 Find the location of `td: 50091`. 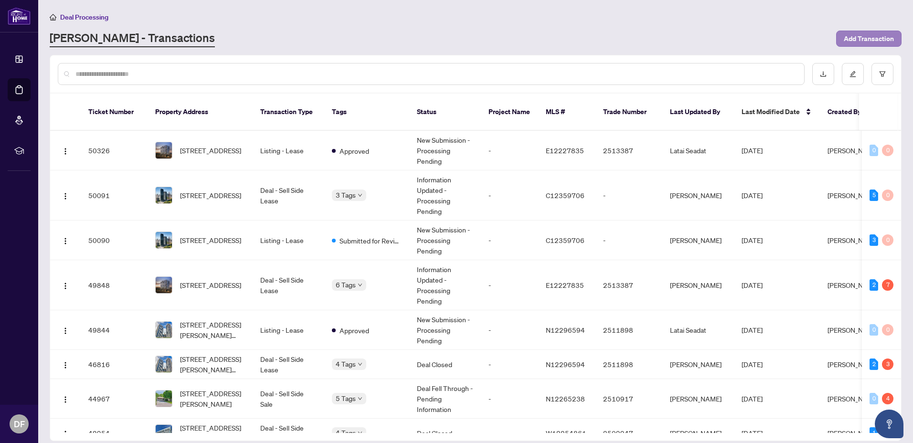

td: 50091 is located at coordinates (114, 195).